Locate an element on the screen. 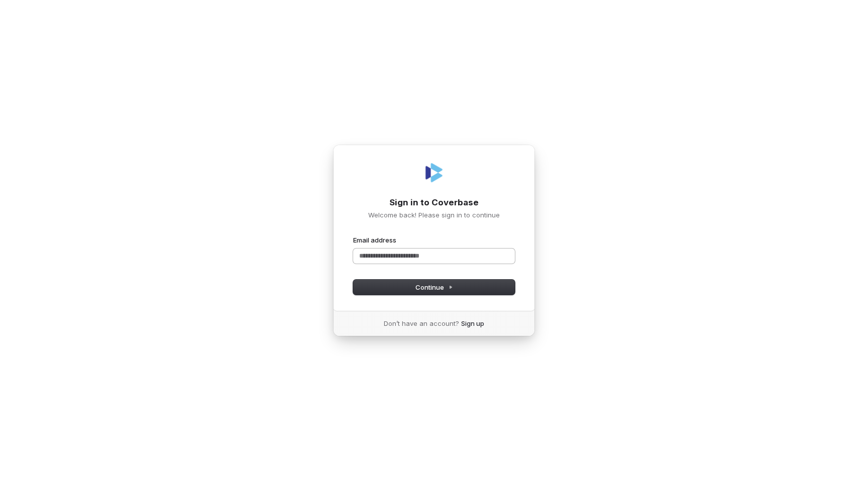 This screenshot has height=481, width=868. button: Continue is located at coordinates (434, 288).